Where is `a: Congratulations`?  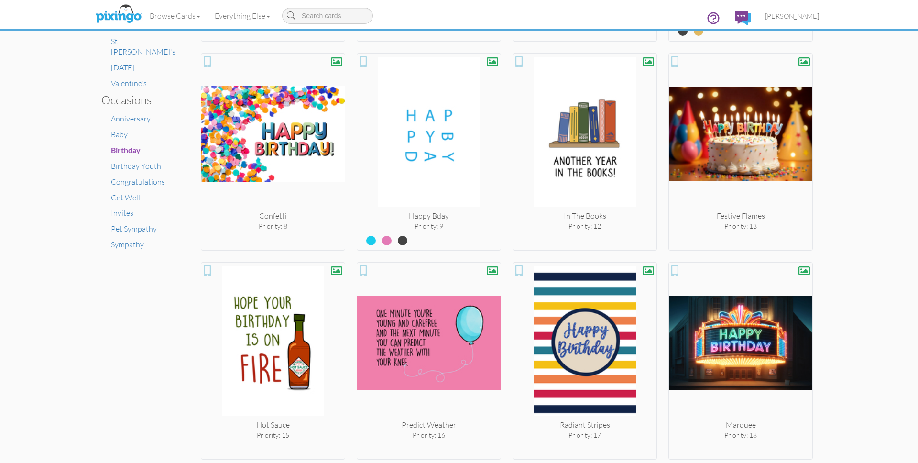 a: Congratulations is located at coordinates (138, 182).